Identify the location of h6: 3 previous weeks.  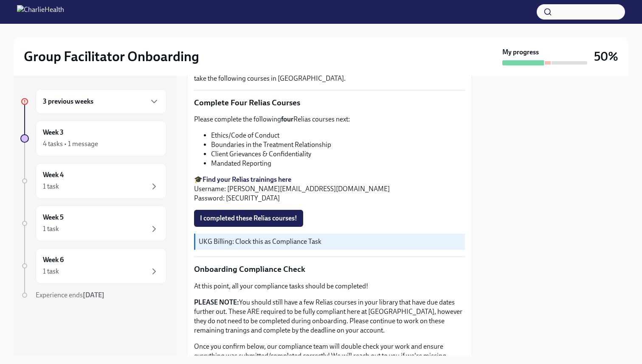
(68, 102).